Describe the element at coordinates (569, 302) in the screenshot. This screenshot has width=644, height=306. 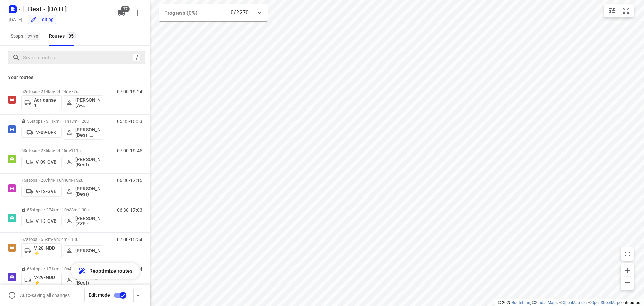
I see `li: © 2025 , © , © © contributors` at that location.